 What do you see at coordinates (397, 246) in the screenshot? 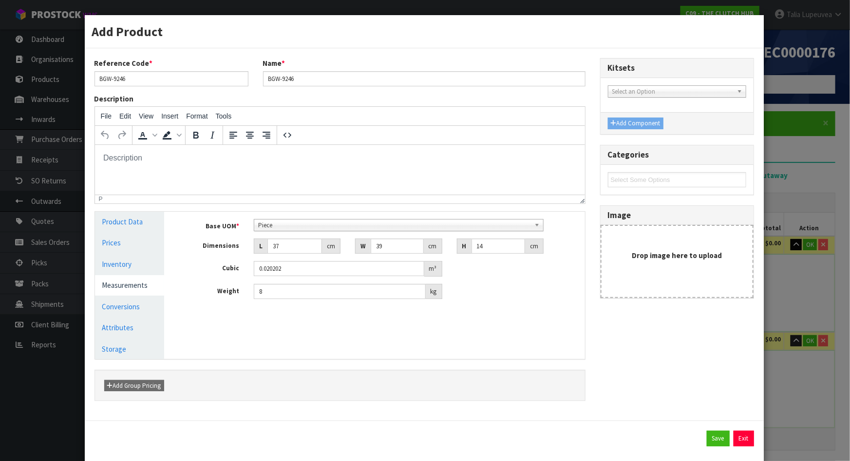
I see `input: Width` at bounding box center [397, 246].